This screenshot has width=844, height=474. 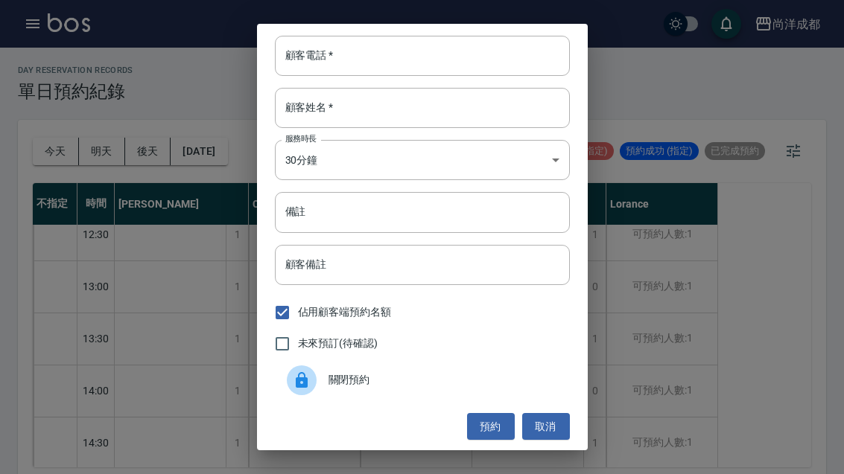 I want to click on span: 未來預訂(待確認), so click(x=338, y=343).